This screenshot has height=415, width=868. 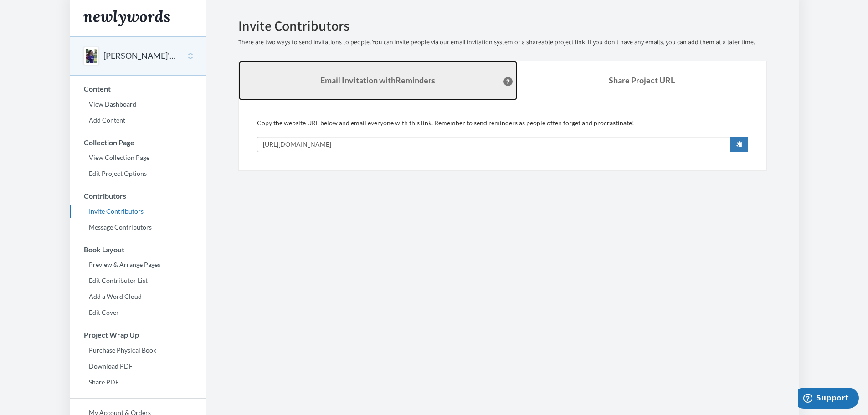 I want to click on a: Preview & Arrange Pages, so click(x=138, y=264).